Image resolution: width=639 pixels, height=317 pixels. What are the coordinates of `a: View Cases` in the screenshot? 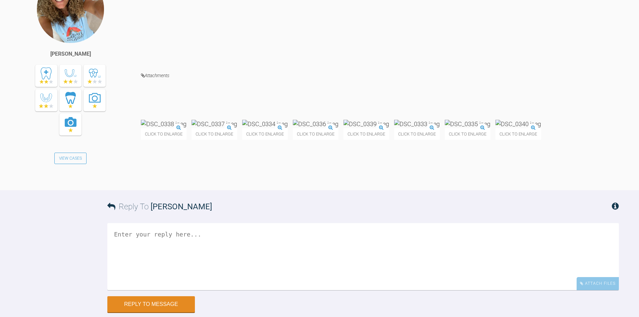 It's located at (70, 158).